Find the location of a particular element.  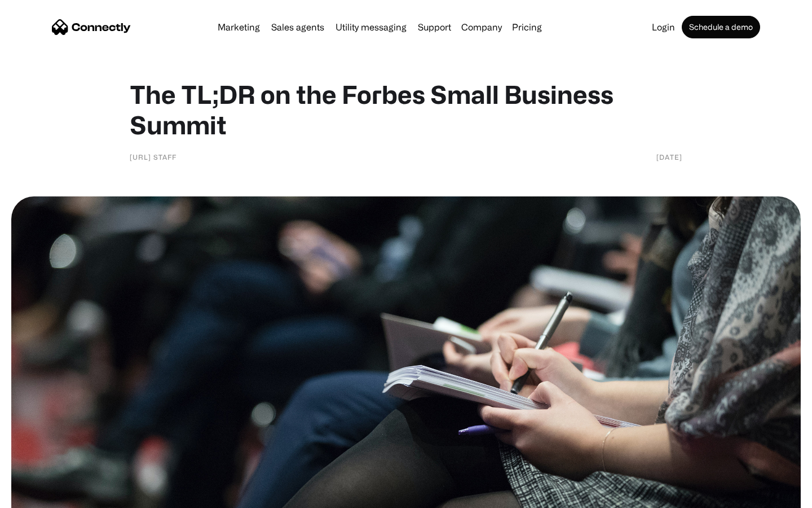

a: Marketing is located at coordinates (238, 27).